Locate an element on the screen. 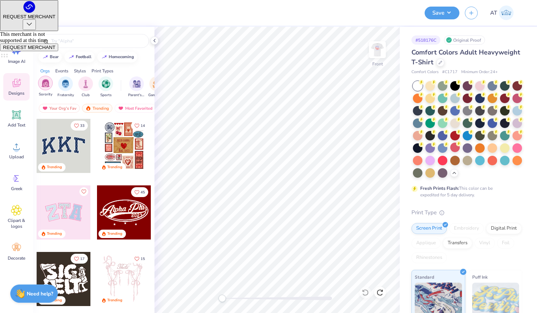 The image size is (537, 313). img: Fraternity Image is located at coordinates (65, 84).